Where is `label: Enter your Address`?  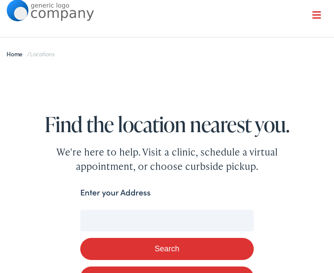 label: Enter your Address is located at coordinates (115, 192).